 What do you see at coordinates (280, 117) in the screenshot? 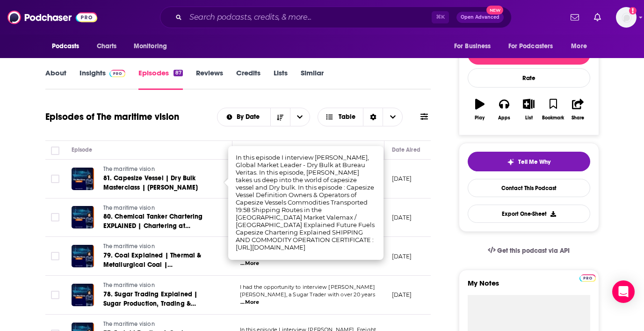
I see `button: Sort Direction` at bounding box center [280, 117].